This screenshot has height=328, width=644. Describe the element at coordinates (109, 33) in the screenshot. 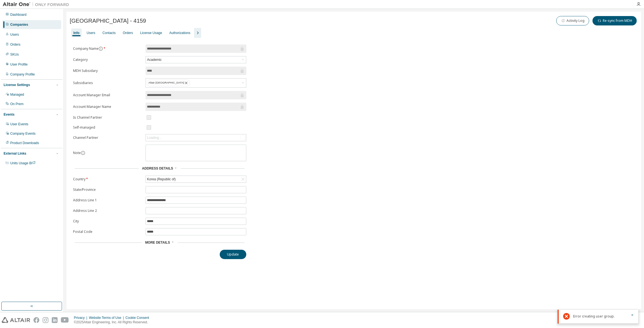

I see `div: Contacts` at that location.